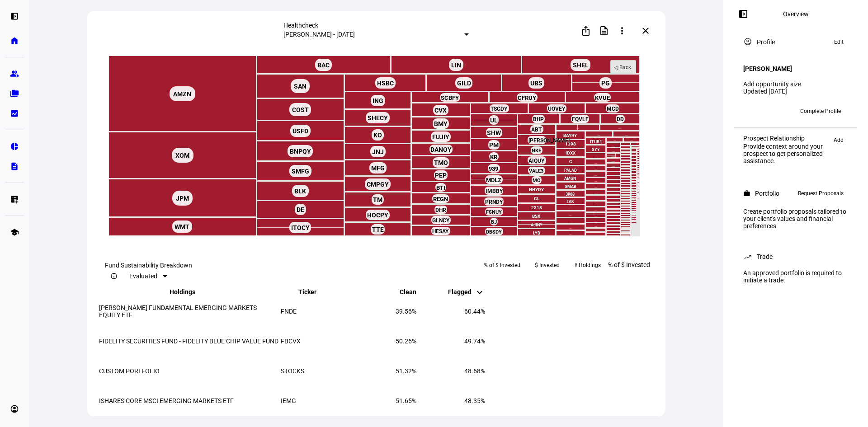  I want to click on text: ◁ Back, so click(622, 67).